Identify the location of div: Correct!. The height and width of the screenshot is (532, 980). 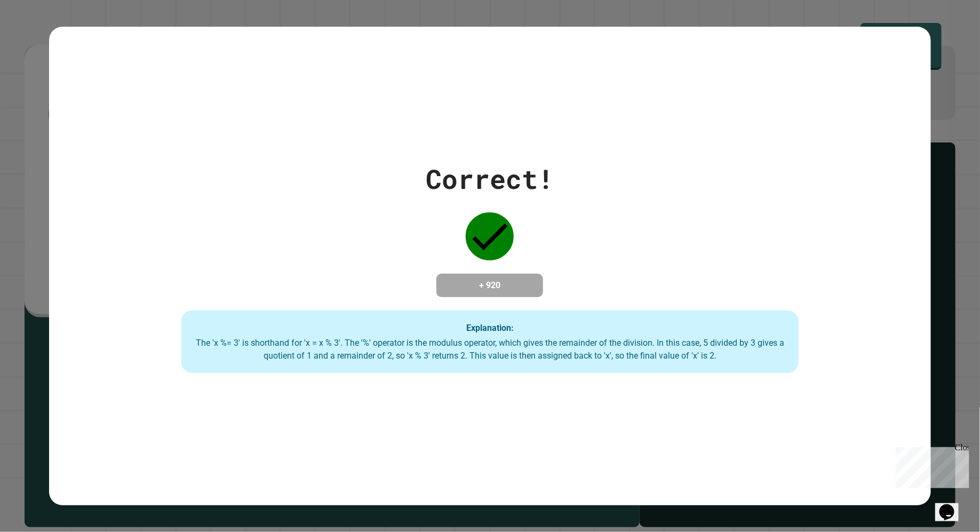
(490, 179).